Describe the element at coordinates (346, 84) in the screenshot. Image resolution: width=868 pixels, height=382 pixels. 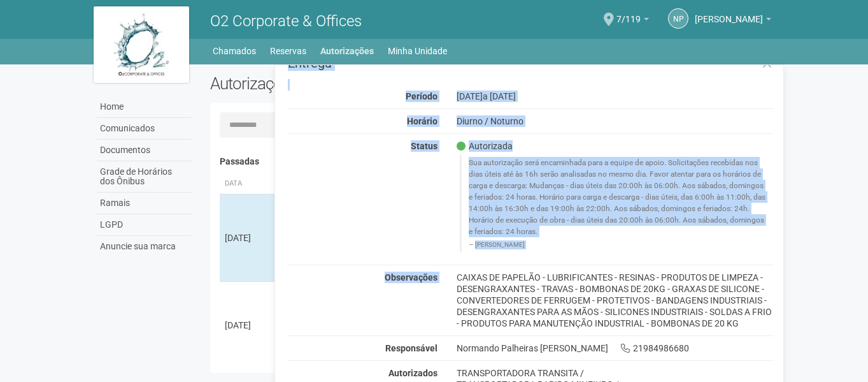
I see `h2: Autorizações` at that location.